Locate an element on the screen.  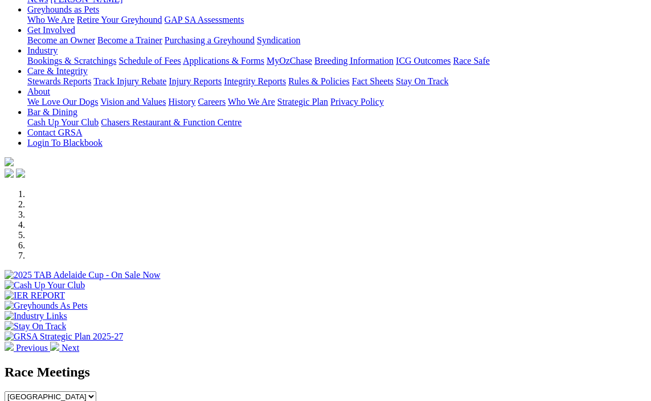
img: 2025 TAB Adelaide Cup - On Sale Now is located at coordinates (83, 275).